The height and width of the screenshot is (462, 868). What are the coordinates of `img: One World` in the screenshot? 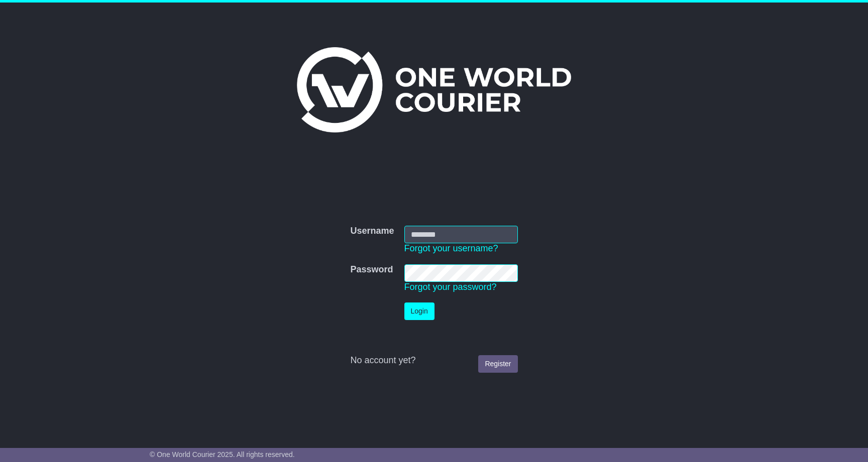 It's located at (434, 90).